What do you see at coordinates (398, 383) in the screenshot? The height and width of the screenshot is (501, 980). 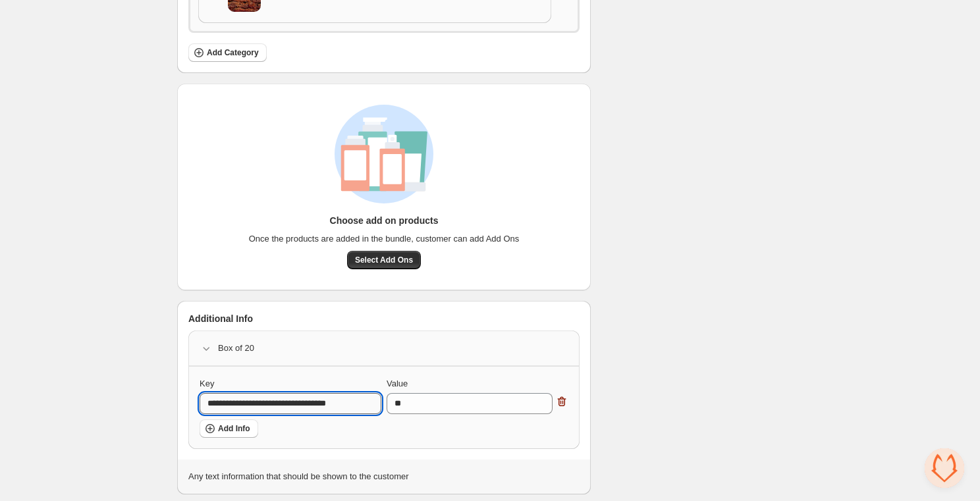 I see `label: Value` at bounding box center [398, 383].